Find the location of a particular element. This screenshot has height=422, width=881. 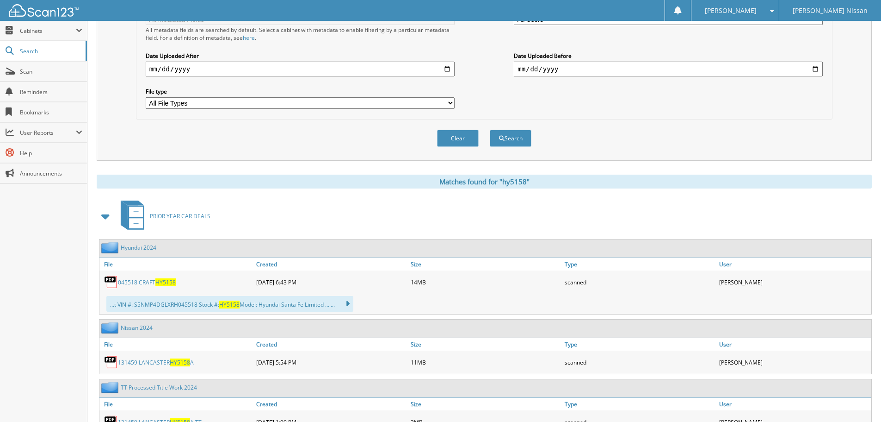

a: here is located at coordinates (249, 37).